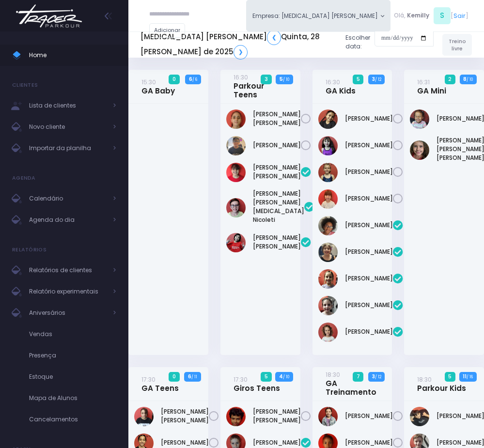 The image size is (484, 448). I want to click on a: 16:31GA Mini, so click(431, 86).